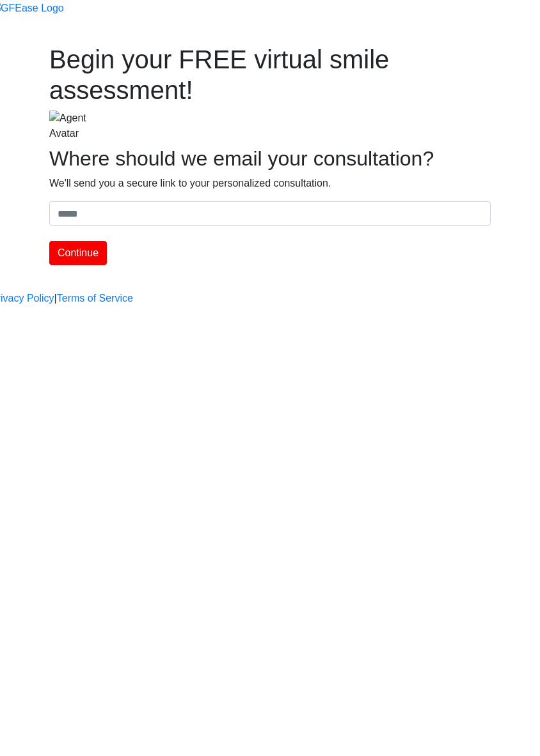 Image resolution: width=540 pixels, height=756 pixels. I want to click on a: Terms of Service, so click(95, 299).